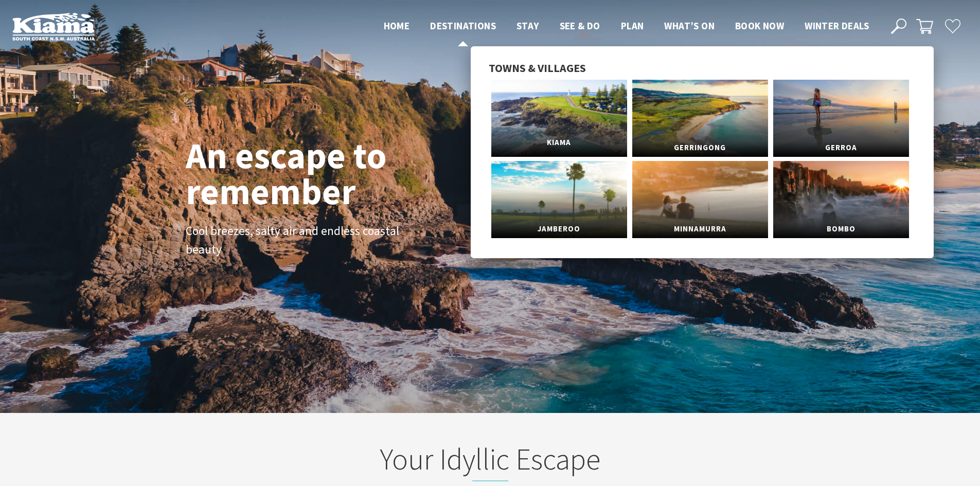  Describe the element at coordinates (841, 229) in the screenshot. I see `span: Bombo` at that location.